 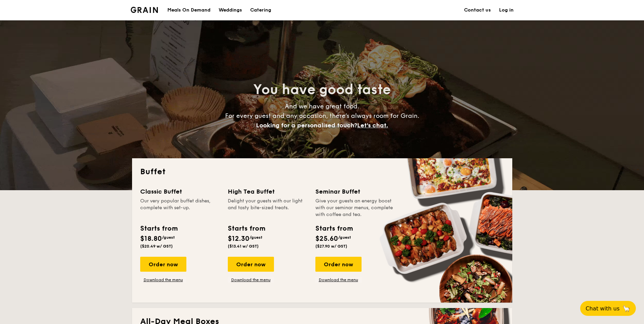 I want to click on span: ($13.41 w/ GST), so click(x=243, y=246).